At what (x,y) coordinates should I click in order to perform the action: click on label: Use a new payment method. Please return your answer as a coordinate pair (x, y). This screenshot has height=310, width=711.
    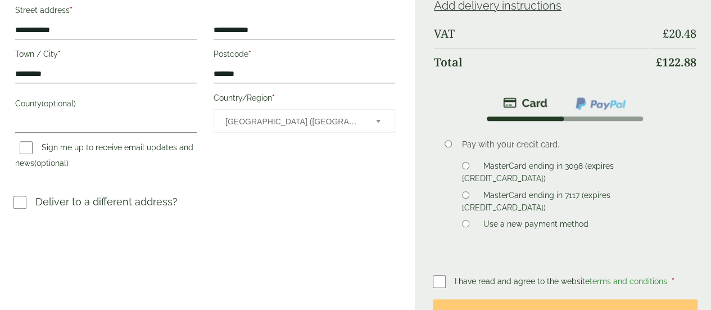
    Looking at the image, I should click on (536, 225).